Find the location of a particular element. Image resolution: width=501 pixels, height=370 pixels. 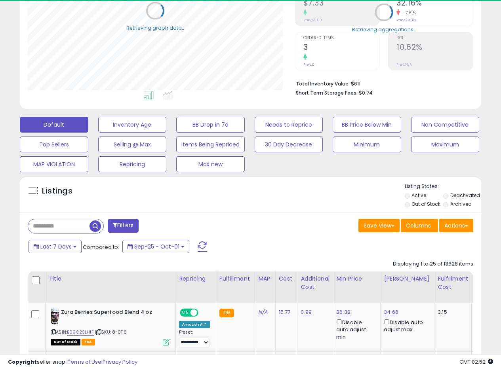

div: Additional Cost is located at coordinates (315, 283).